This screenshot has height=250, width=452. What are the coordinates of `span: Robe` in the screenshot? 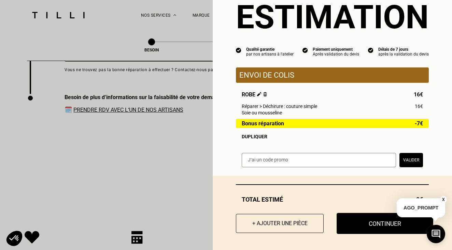 It's located at (254, 94).